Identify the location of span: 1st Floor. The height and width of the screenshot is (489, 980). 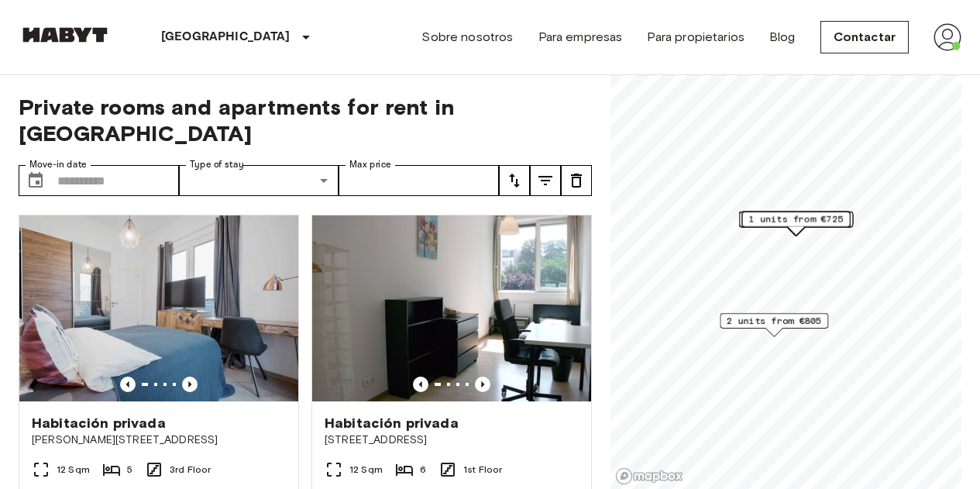
(483, 470).